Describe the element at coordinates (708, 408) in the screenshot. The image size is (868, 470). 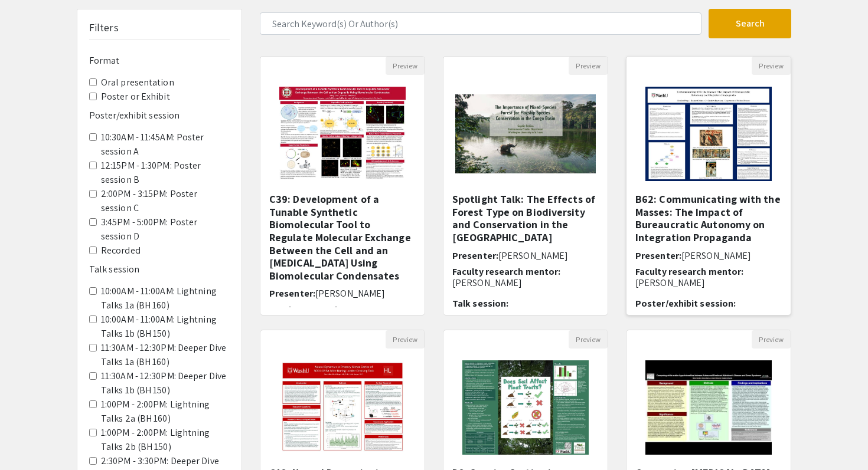
I see `img: <p>Comparing White Matter Hyperintensities between Autosomal Dominant Alzheimer's Disease and Dow...` at that location.